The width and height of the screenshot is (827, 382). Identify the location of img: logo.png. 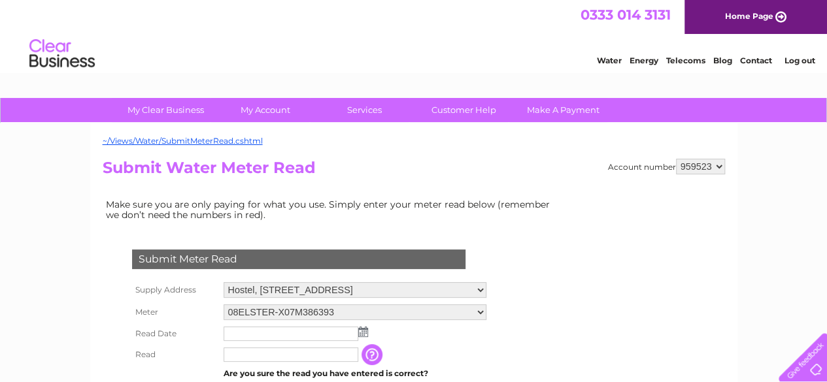
(62, 54).